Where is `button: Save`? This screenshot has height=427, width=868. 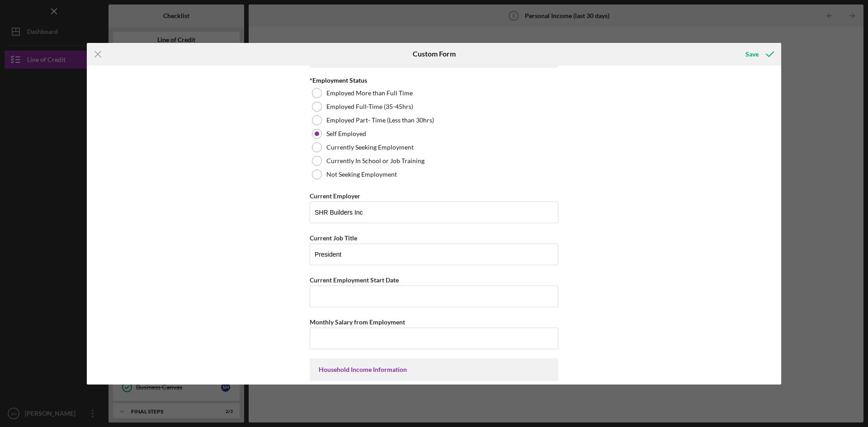 button: Save is located at coordinates (758, 55).